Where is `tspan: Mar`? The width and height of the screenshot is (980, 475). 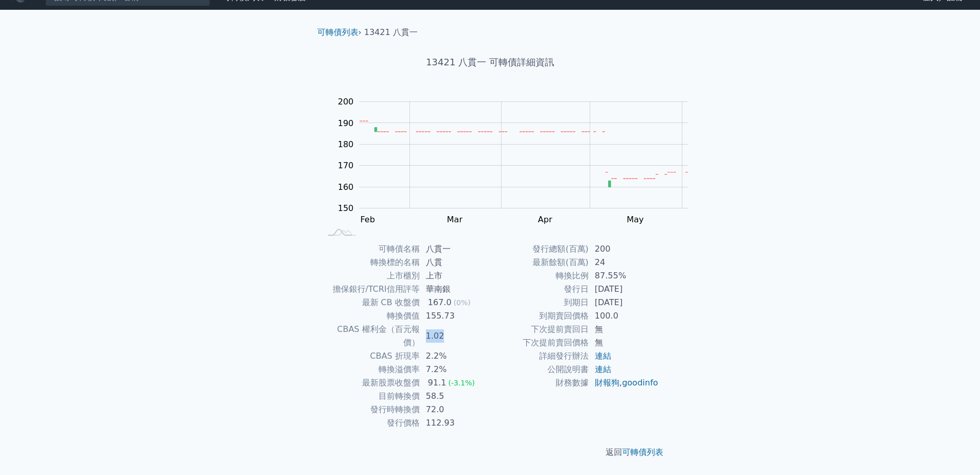
tspan: Mar is located at coordinates (455, 219).